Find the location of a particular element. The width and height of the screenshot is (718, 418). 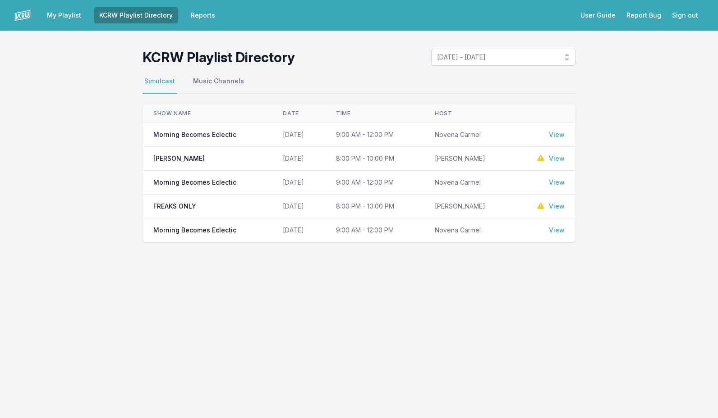

a: Reports is located at coordinates (203, 15).